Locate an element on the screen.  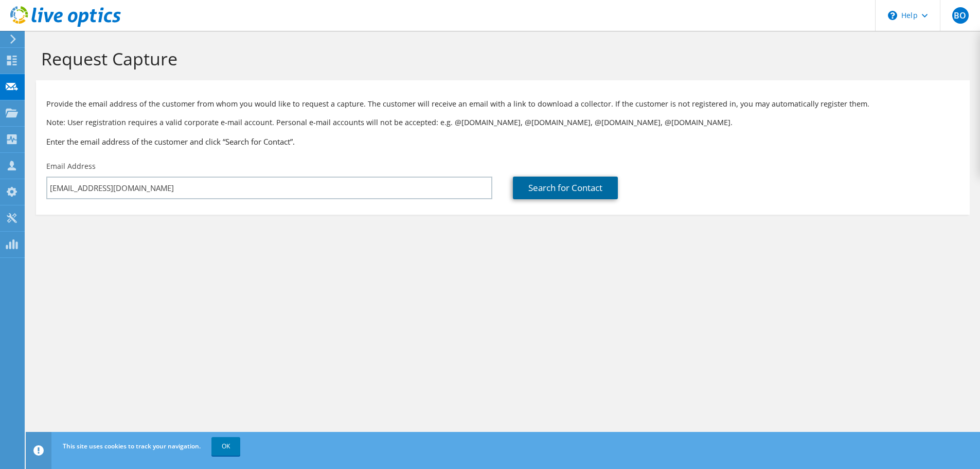
h1: Request Capture is located at coordinates (500, 59).